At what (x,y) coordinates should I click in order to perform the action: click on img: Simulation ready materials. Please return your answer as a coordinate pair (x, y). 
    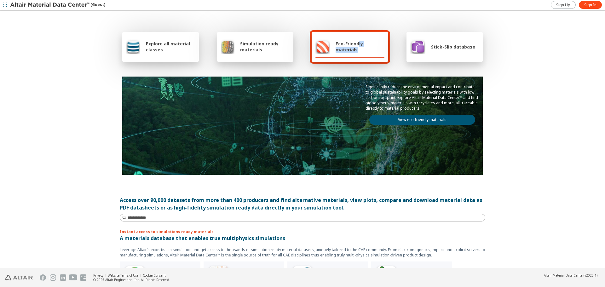
    Looking at the image, I should click on (228, 47).